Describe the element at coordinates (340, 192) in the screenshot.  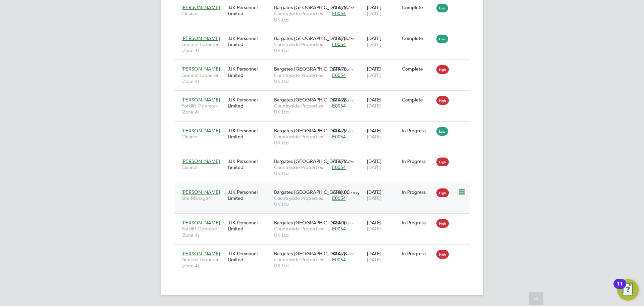
I see `span: £360.00` at that location.